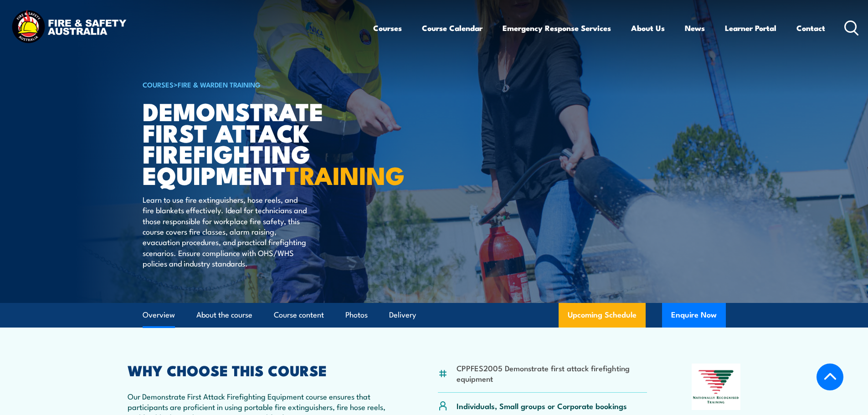  Describe the element at coordinates (345, 174) in the screenshot. I see `strong: TRAINING` at that location.